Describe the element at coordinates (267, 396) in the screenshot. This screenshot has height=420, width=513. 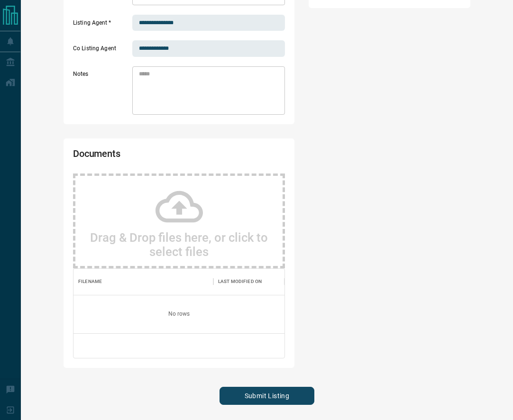
I see `button: Submit Listing` at that location.